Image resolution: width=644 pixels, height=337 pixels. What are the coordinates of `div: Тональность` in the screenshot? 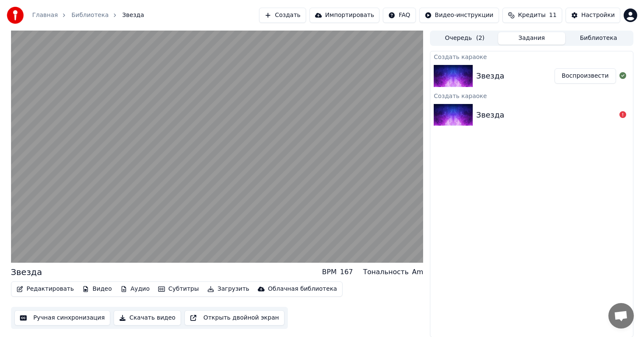 It's located at (386, 272).